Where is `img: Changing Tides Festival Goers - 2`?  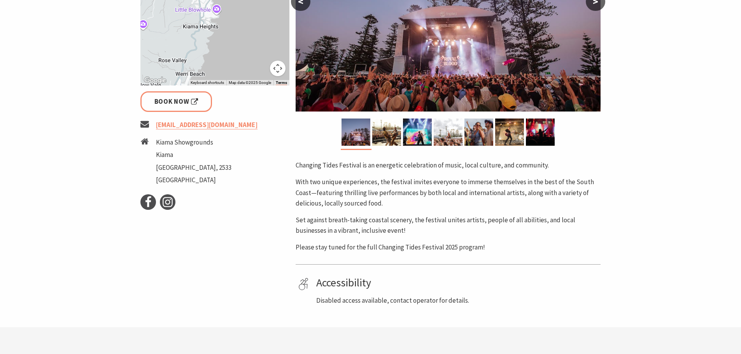
img: Changing Tides Festival Goers - 2 is located at coordinates (479, 132).